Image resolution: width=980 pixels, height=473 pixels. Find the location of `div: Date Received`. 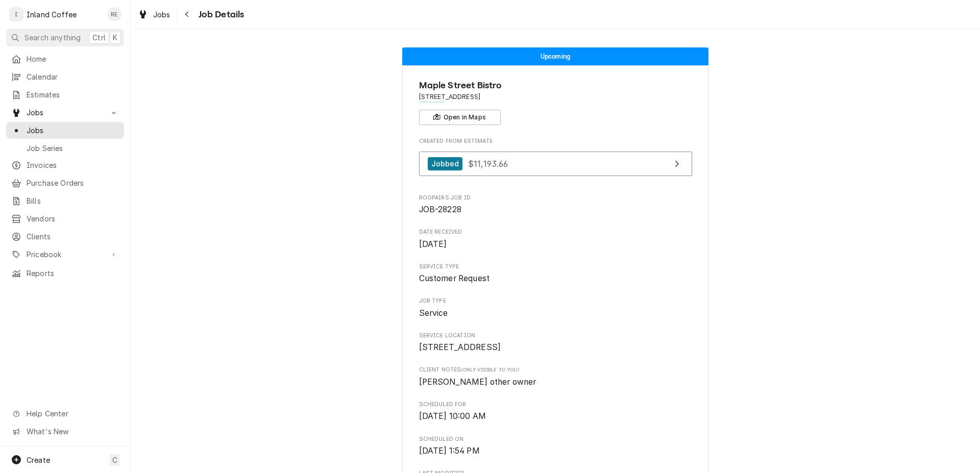

div: Date Received is located at coordinates (555, 239).